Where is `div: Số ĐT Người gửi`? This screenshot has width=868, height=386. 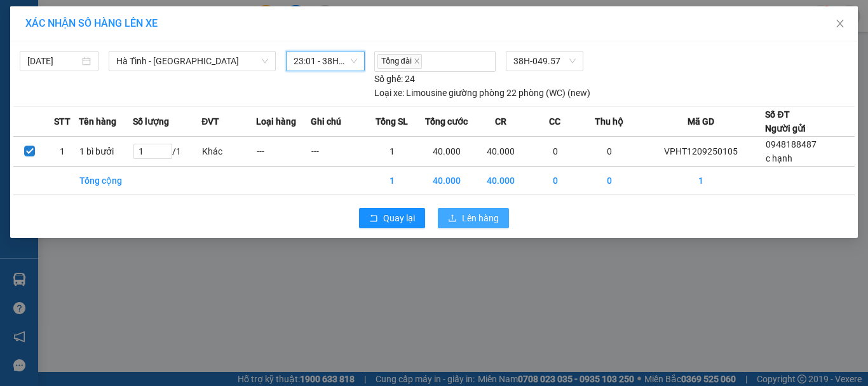 div: Số ĐT Người gửi is located at coordinates (785, 121).